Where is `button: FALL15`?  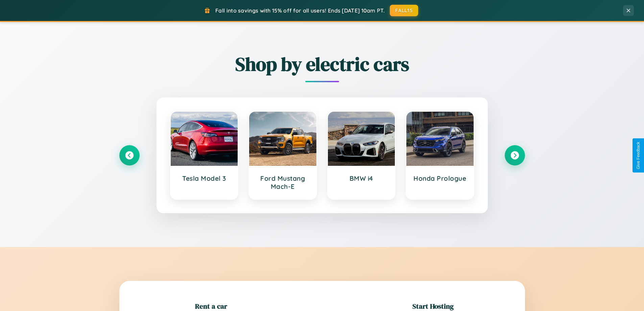 button: FALL15 is located at coordinates (404, 11).